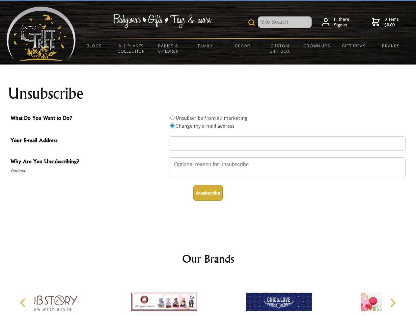  What do you see at coordinates (168, 48) in the screenshot?
I see `a: Babies & Children` at bounding box center [168, 48].